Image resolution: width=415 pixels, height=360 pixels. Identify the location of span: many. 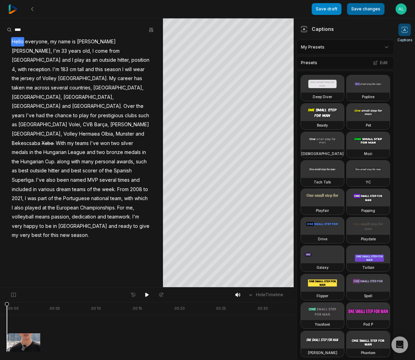
(87, 162).